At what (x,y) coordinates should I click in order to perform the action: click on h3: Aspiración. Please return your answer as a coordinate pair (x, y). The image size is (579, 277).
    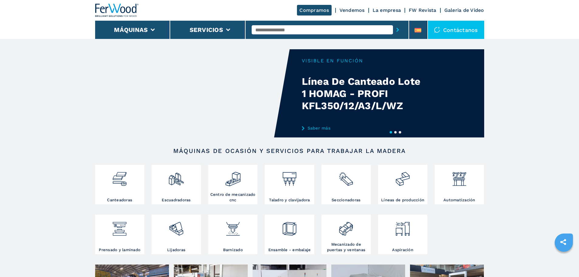
    Looking at the image, I should click on (403, 250).